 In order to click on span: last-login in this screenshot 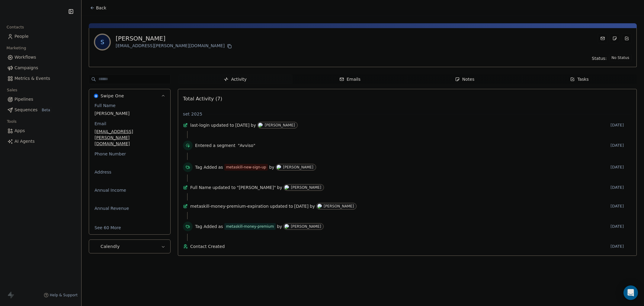, I will do `click(200, 125)`.